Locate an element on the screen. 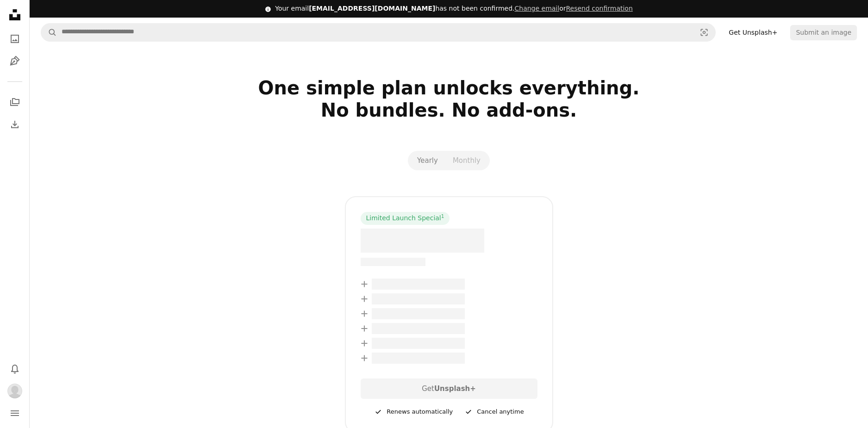  sup: 1 is located at coordinates (443, 216).